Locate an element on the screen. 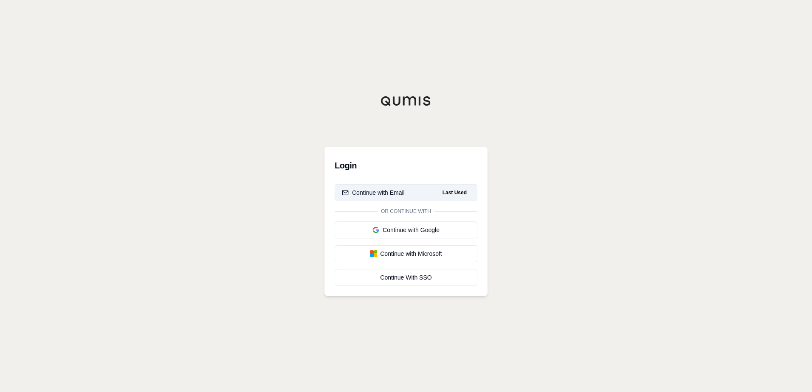  div: Continue With SSO is located at coordinates (406, 278).